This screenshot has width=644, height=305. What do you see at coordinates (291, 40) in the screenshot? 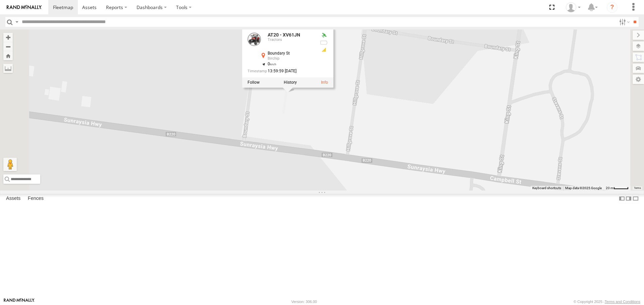
I see `div: Tractors` at bounding box center [291, 40].